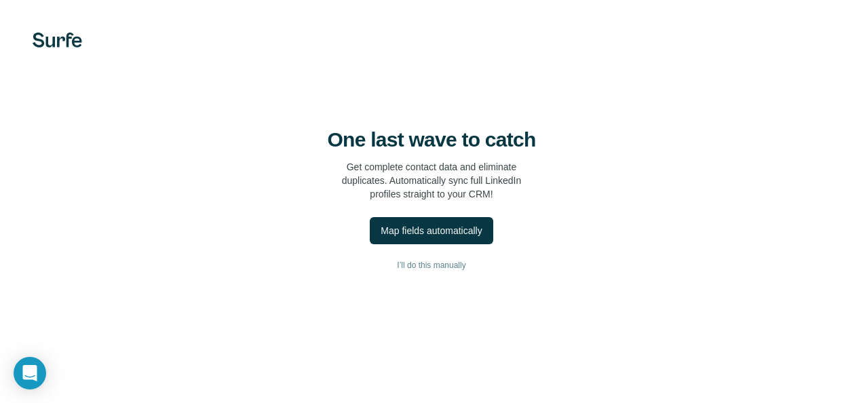 Image resolution: width=863 pixels, height=403 pixels. Describe the element at coordinates (431, 180) in the screenshot. I see `p: Get complete contact data and eliminate duplicates. Automatically sync full LinkedIn profiles str...` at that location.